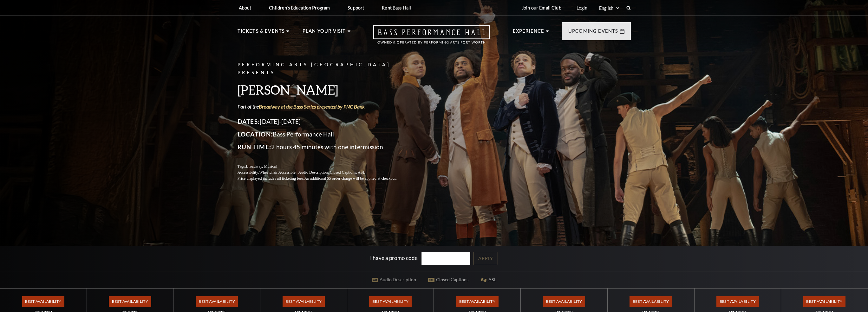 The image size is (868, 312). I want to click on select: Select:, so click(609, 8).